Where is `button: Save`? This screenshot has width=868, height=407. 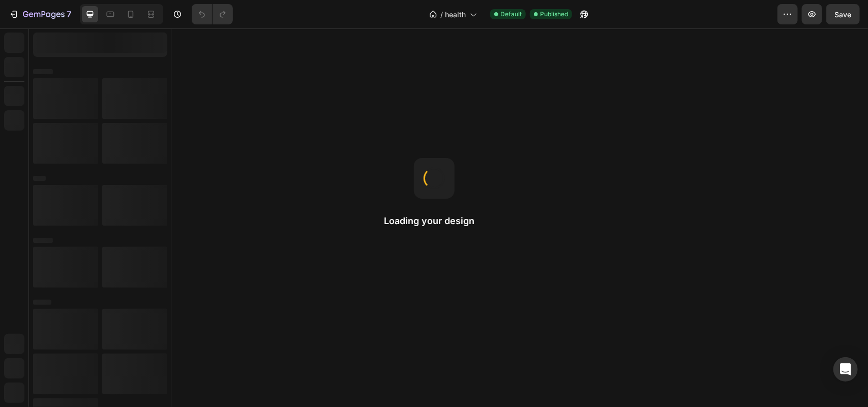 button: Save is located at coordinates (842, 14).